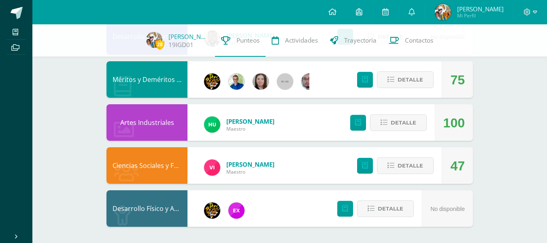  What do you see at coordinates (353, 41) in the screenshot?
I see `a: Trayectoria` at bounding box center [353, 41].